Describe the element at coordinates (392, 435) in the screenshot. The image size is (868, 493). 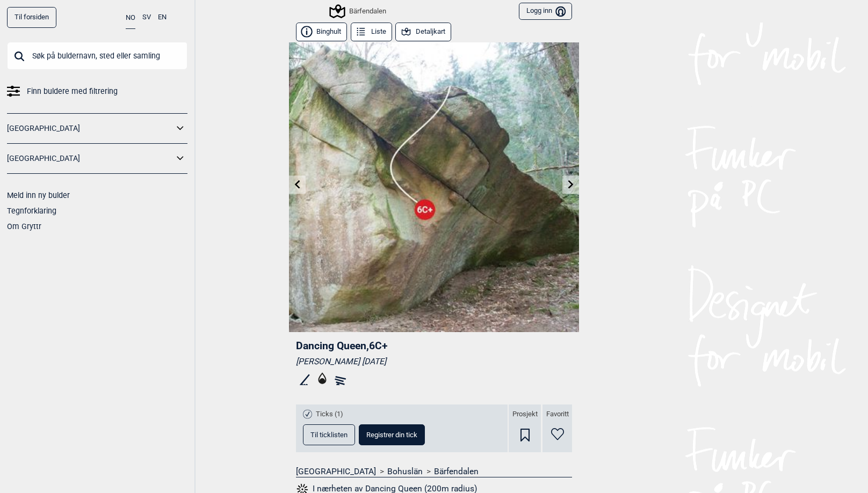
I see `span: Registrer din tick` at that location.